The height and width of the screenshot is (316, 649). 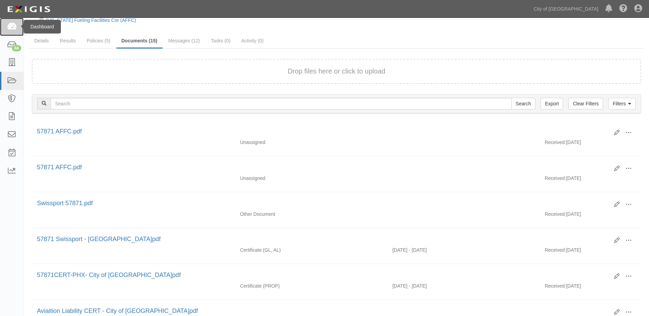 What do you see at coordinates (311, 286) in the screenshot?
I see `div: Property` at bounding box center [311, 286].